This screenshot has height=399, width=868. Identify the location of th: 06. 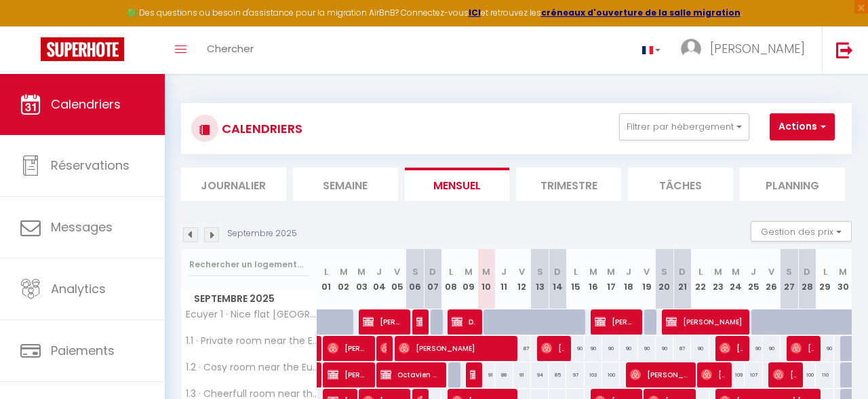
(415, 279).